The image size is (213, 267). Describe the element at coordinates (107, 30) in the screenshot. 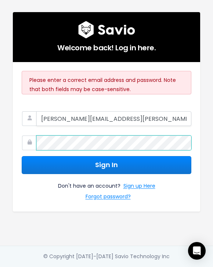

I see `img: logo600x187.a314fd40982d.png` at that location.